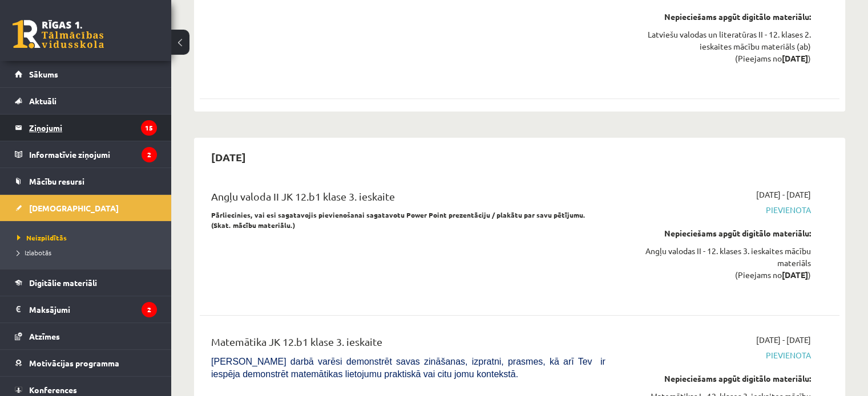 This screenshot has height=396, width=868. Describe the element at coordinates (86, 363) in the screenshot. I see `a: Motivācijas programma` at that location.